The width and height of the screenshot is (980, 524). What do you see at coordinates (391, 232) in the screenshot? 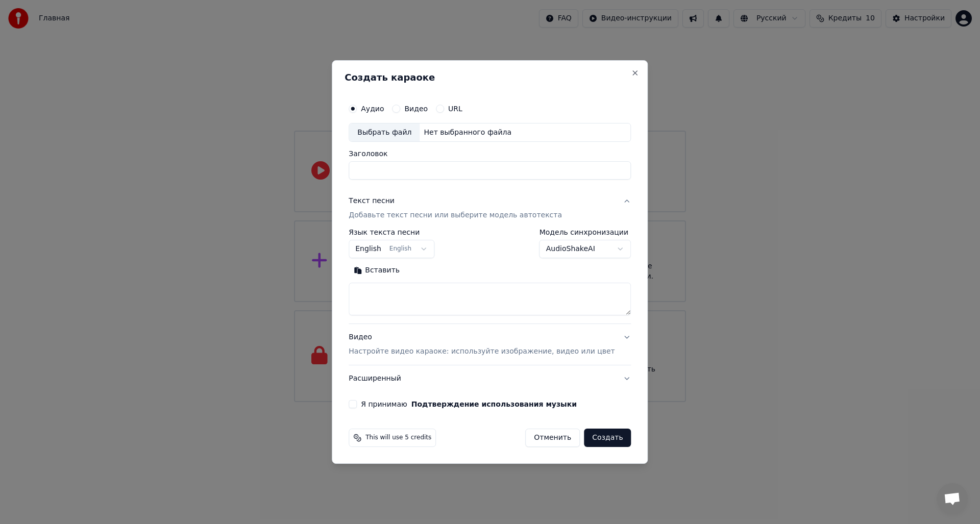
I see `label: Язык текста песни` at bounding box center [391, 232].